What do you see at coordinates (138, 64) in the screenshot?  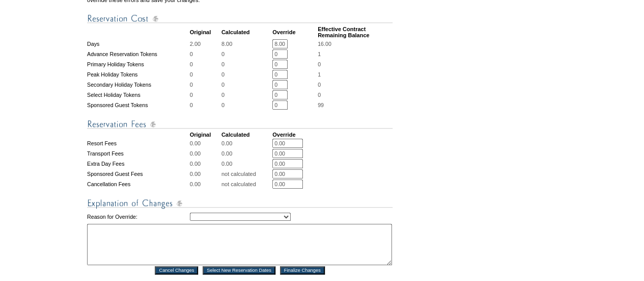 I see `td: Primary Holiday Tokens` at bounding box center [138, 64].